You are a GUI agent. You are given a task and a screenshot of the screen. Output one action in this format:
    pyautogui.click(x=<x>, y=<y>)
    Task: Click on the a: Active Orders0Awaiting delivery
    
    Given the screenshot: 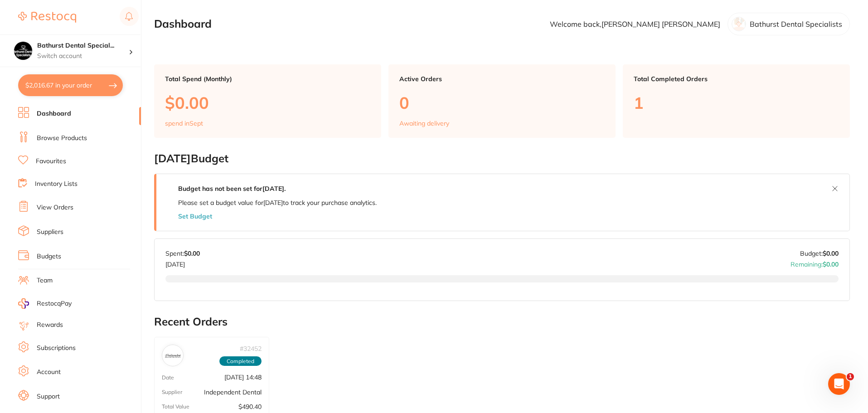 What is the action you would take?
    pyautogui.click(x=502, y=101)
    